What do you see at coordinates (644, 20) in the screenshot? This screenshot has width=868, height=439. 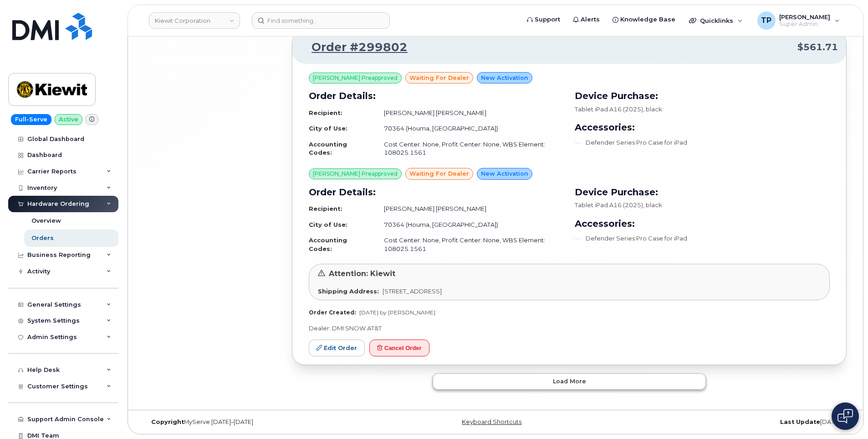 I see `a: Knowledge Base` at bounding box center [644, 20].